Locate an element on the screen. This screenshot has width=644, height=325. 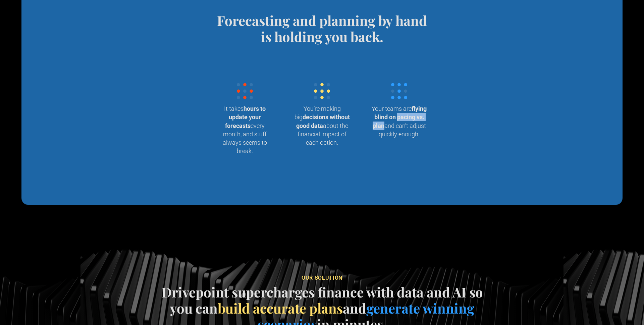
strong: hours to update your forecasts is located at coordinates (245, 117).